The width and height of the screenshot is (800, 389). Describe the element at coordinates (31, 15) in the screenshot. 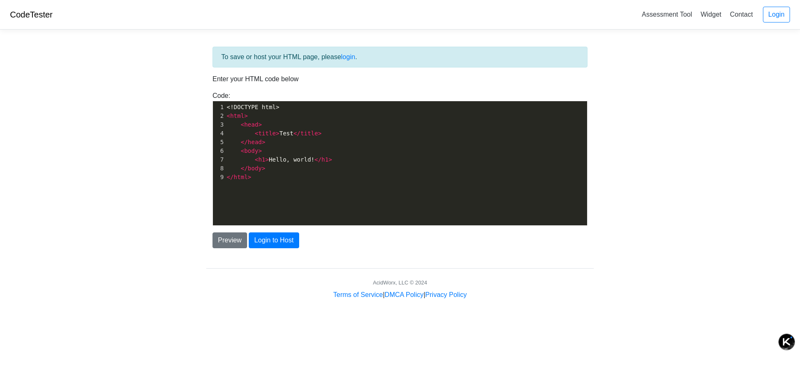

I see `a: CodeTester` at that location.